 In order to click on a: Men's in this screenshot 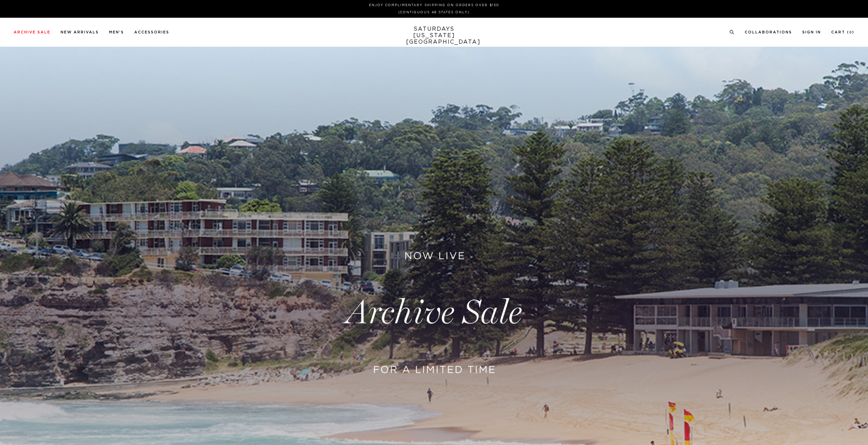, I will do `click(116, 32)`.